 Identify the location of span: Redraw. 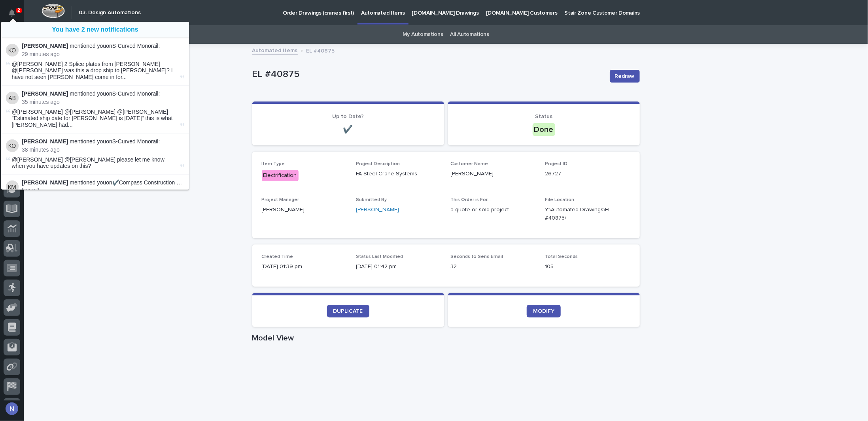
(625, 76).